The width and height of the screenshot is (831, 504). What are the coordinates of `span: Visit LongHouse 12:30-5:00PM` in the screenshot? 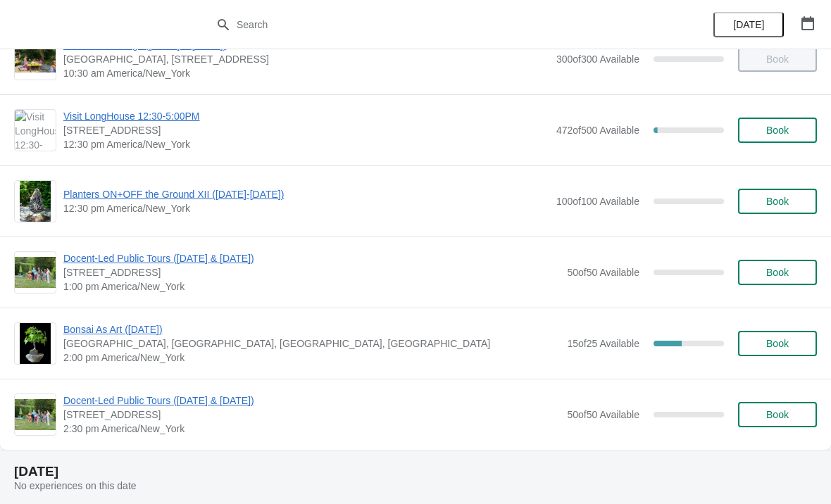 It's located at (306, 116).